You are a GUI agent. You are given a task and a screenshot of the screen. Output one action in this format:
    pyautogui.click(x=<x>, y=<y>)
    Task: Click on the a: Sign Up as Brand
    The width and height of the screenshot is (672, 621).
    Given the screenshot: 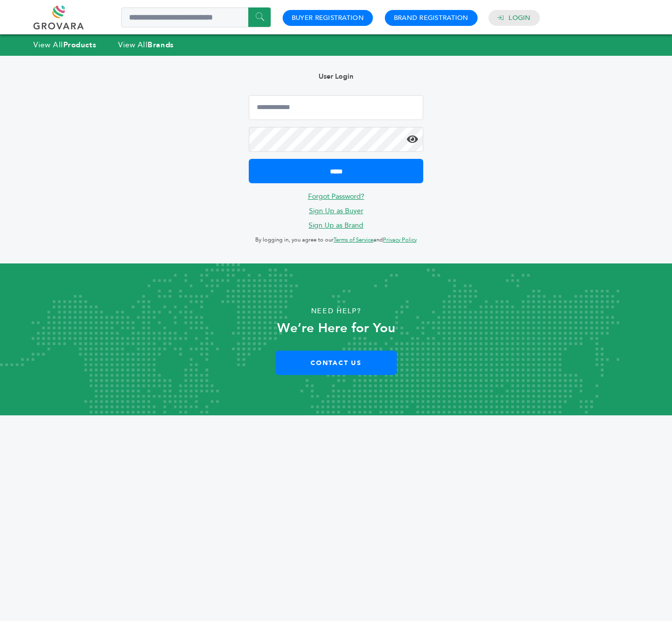 What is the action you would take?
    pyautogui.click(x=336, y=225)
    